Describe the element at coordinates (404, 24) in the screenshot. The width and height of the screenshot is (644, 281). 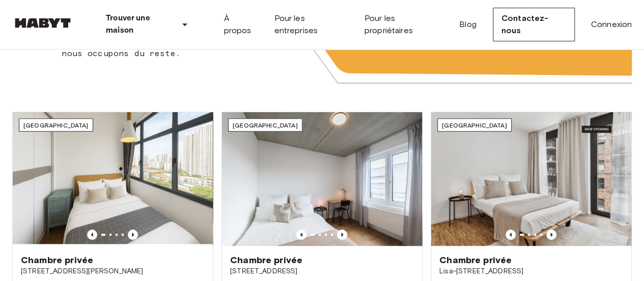
I see `a: Pour les propriétaires` at that location.